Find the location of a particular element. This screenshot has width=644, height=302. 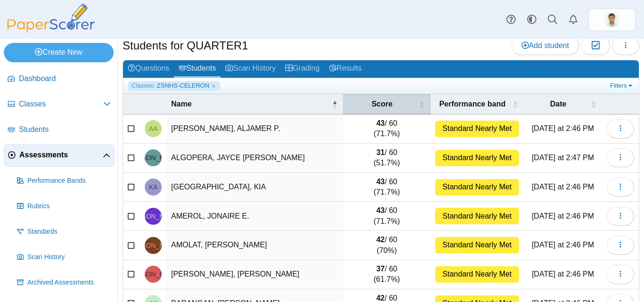

a: ps.qM1w65xjLpOGVUdR is located at coordinates (612, 20).